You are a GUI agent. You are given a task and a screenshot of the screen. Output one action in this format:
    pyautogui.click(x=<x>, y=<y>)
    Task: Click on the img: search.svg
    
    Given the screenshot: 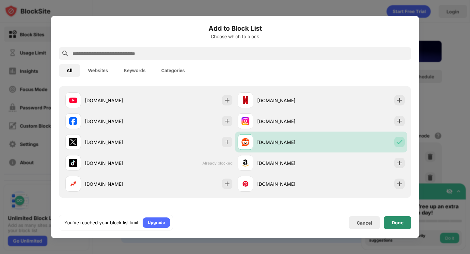 What is the action you would take?
    pyautogui.click(x=65, y=54)
    